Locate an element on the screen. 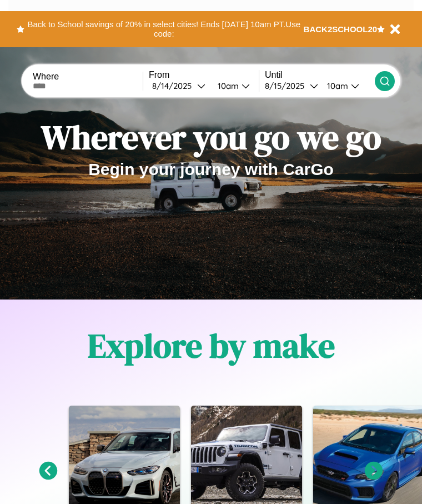 This screenshot has height=504, width=422. b: BACK2SCHOOL20 is located at coordinates (340, 29).